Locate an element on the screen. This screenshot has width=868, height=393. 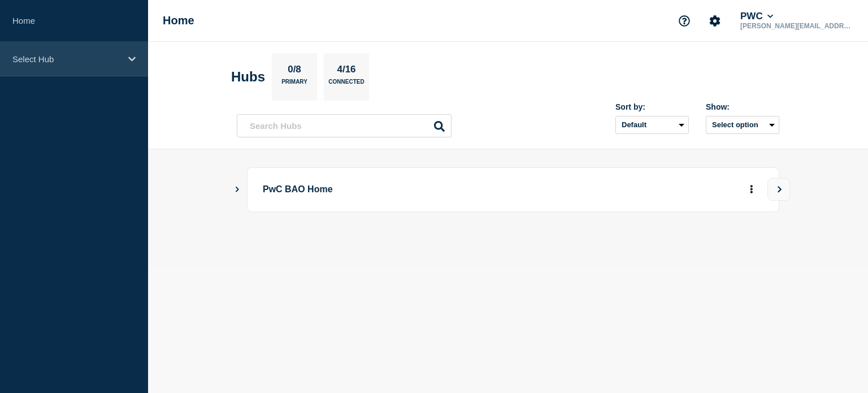
button: More actions is located at coordinates (752, 189).